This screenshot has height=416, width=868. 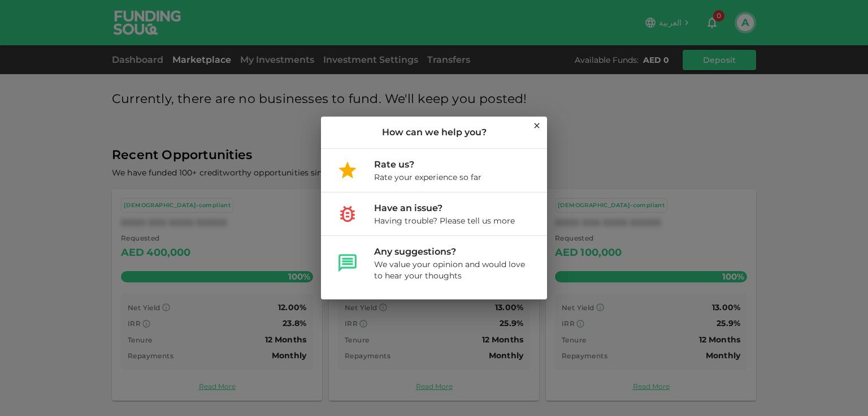 I want to click on div: Rate us?, so click(x=428, y=165).